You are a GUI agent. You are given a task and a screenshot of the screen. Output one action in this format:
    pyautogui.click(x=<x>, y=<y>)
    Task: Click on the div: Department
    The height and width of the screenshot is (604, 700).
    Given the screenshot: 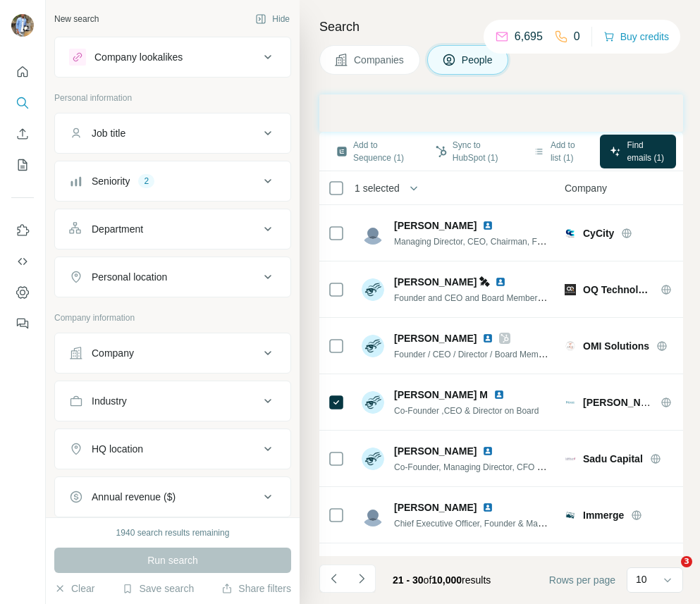 What is the action you would take?
    pyautogui.click(x=117, y=229)
    